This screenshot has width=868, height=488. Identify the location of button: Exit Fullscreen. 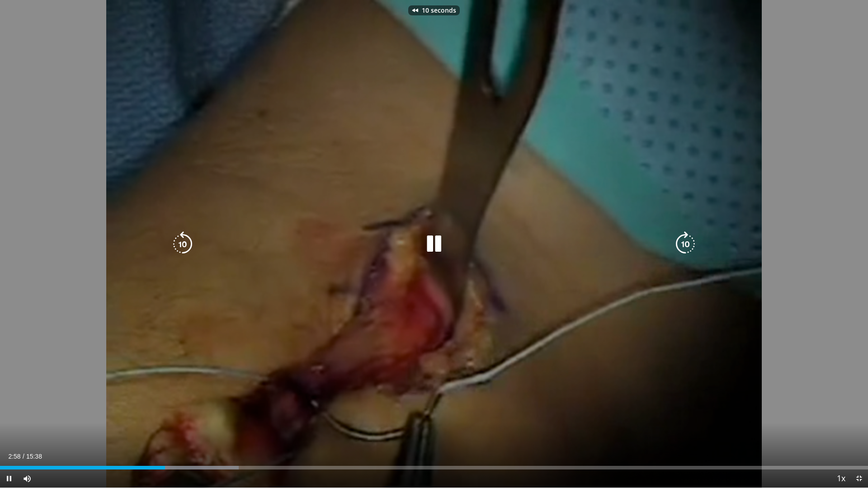
(859, 478).